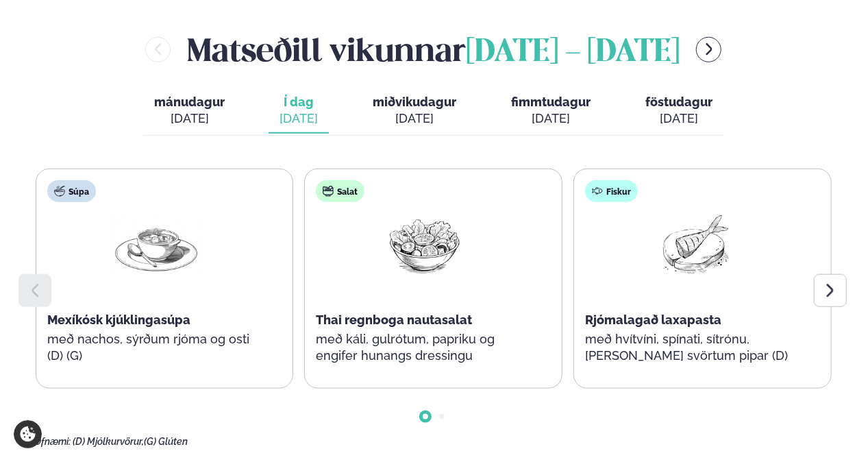 The width and height of the screenshot is (868, 462). I want to click on button: menu-btn-left, so click(157, 49).